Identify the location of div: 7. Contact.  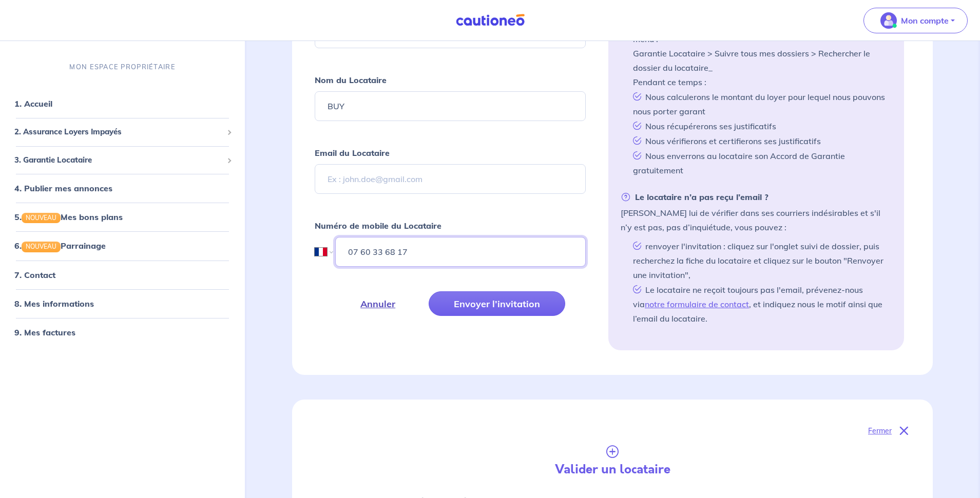
(122, 275).